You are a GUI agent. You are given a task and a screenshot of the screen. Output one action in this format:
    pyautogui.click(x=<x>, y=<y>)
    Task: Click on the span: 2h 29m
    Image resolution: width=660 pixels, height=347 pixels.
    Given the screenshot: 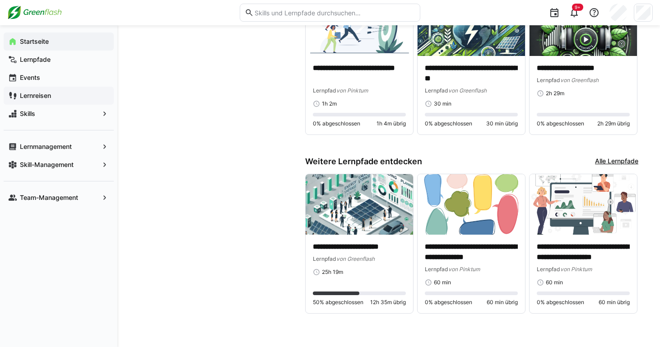 What is the action you would take?
    pyautogui.click(x=555, y=93)
    